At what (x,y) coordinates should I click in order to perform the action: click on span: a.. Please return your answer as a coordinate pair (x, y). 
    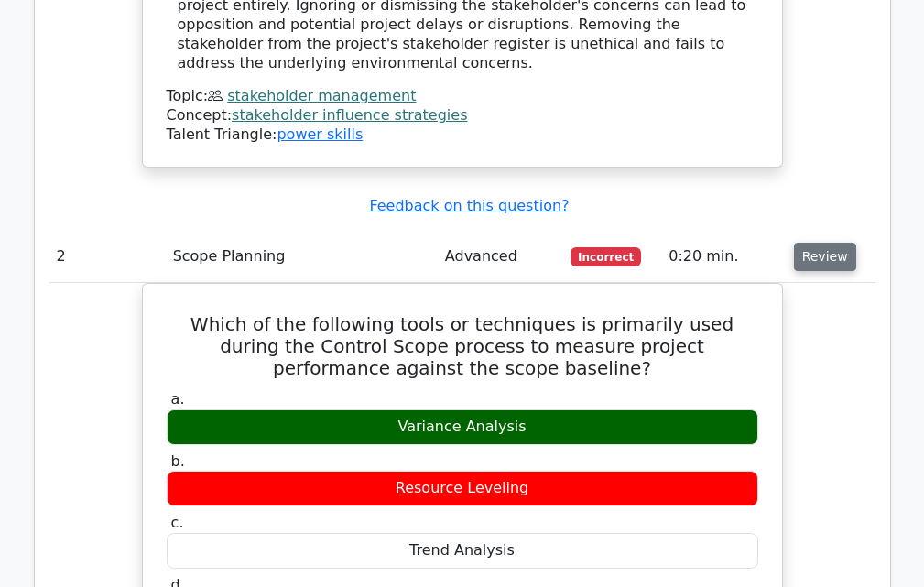
    Looking at the image, I should click on (177, 398).